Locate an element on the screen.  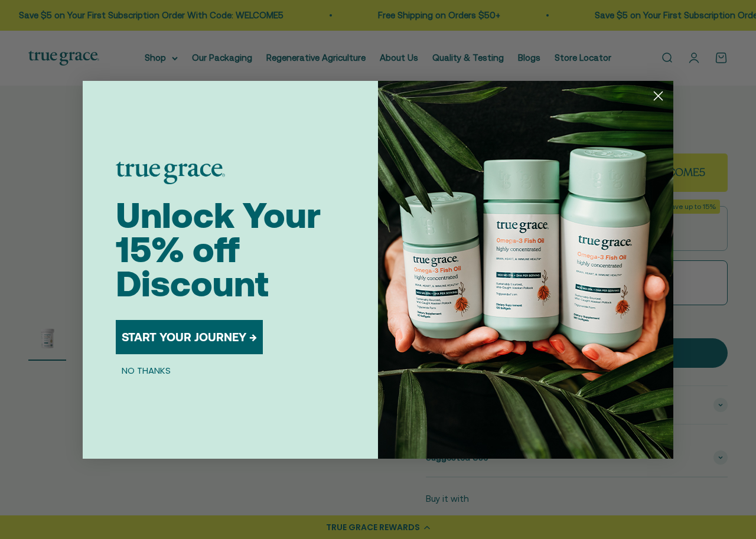
button: Close dialog is located at coordinates (658, 96).